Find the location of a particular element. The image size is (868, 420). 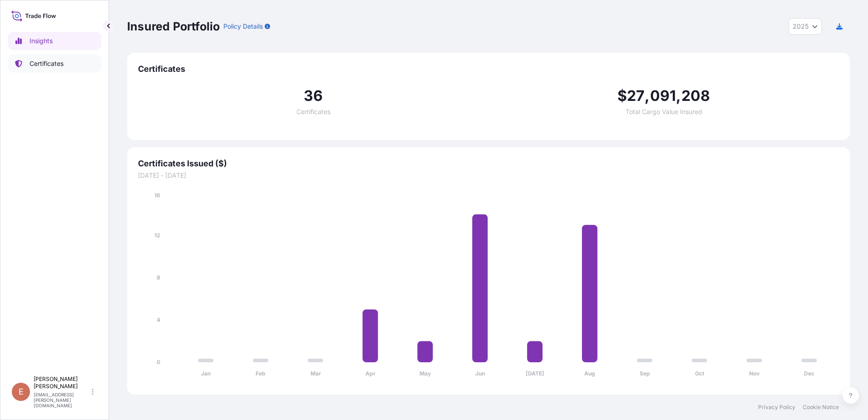

tspan: Apr is located at coordinates (371, 373).